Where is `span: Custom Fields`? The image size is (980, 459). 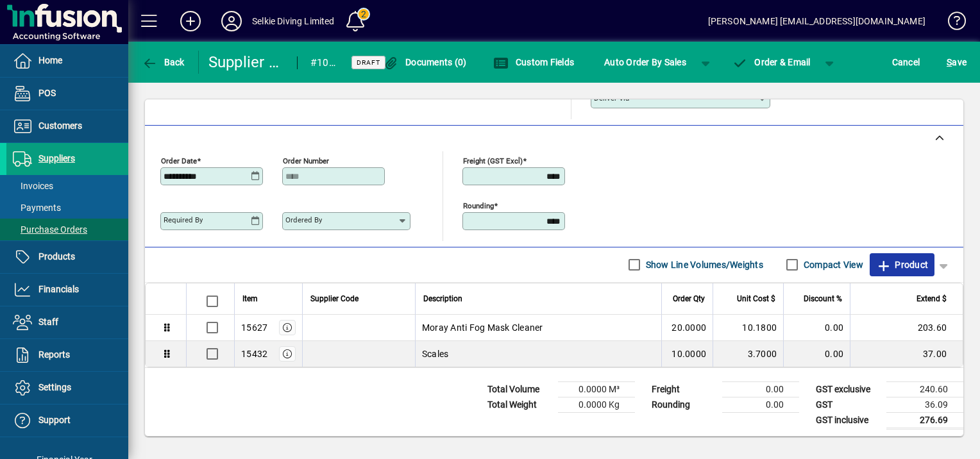
span: Custom Fields is located at coordinates (533, 62).